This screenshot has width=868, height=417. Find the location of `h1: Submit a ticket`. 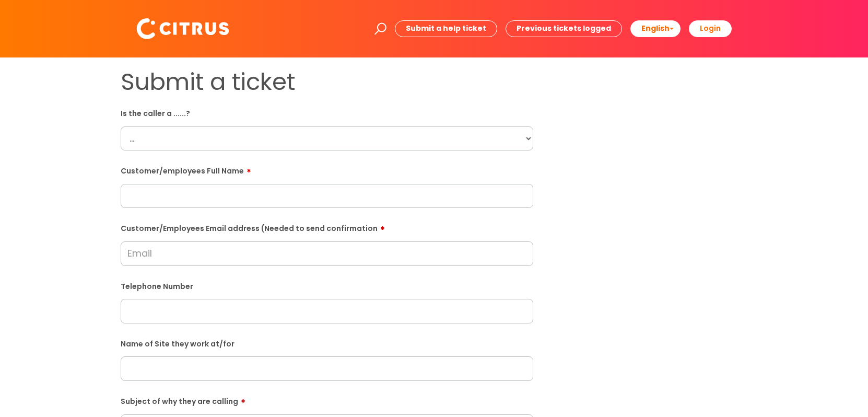

h1: Submit a ticket is located at coordinates (327, 82).